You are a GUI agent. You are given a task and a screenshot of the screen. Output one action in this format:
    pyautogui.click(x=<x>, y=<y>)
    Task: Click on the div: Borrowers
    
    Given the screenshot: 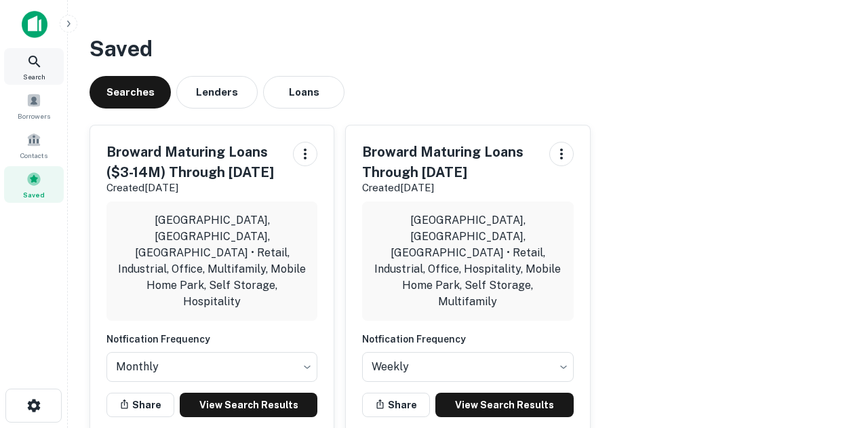 What is the action you would take?
    pyautogui.click(x=34, y=106)
    